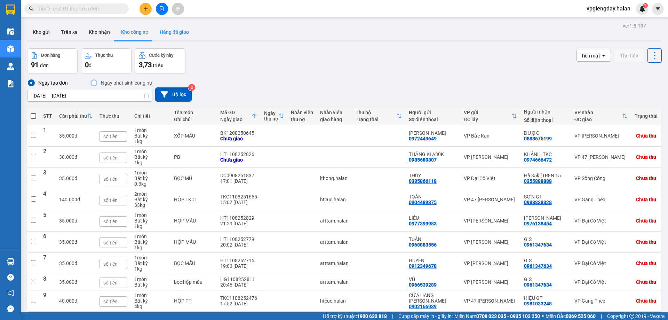  What do you see at coordinates (239, 154) in the screenshot?
I see `div: HT1108252826` at bounding box center [239, 154].